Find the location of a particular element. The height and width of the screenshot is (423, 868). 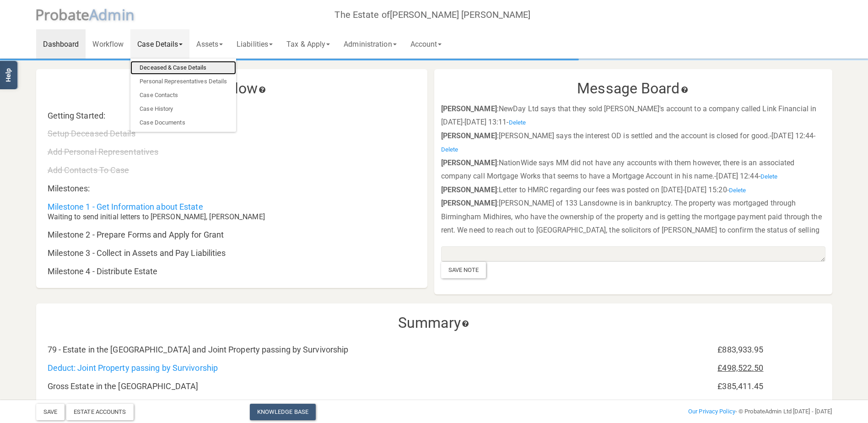

a: Add Personal Representatives is located at coordinates (103, 152).